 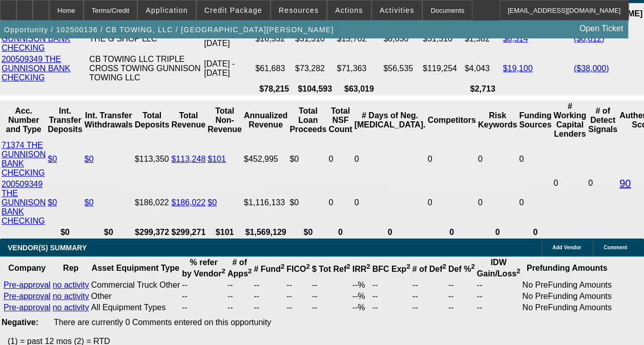 I want to click on span: 0, so click(x=555, y=183).